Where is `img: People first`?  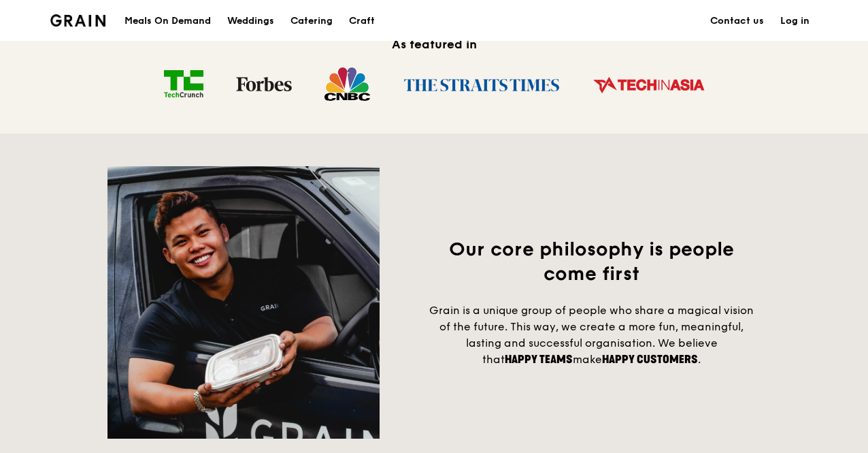 img: People first is located at coordinates (243, 302).